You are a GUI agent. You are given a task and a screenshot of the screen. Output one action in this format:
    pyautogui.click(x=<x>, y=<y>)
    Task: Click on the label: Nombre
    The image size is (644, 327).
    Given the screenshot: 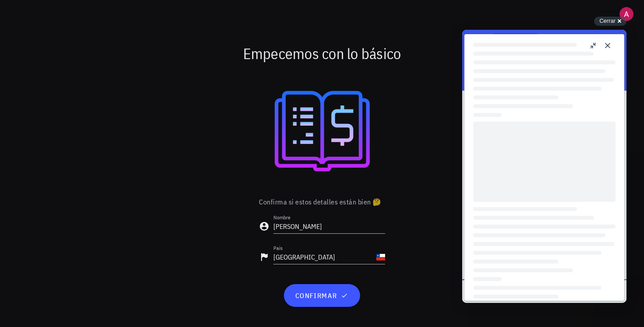 What is the action you would take?
    pyautogui.click(x=282, y=217)
    